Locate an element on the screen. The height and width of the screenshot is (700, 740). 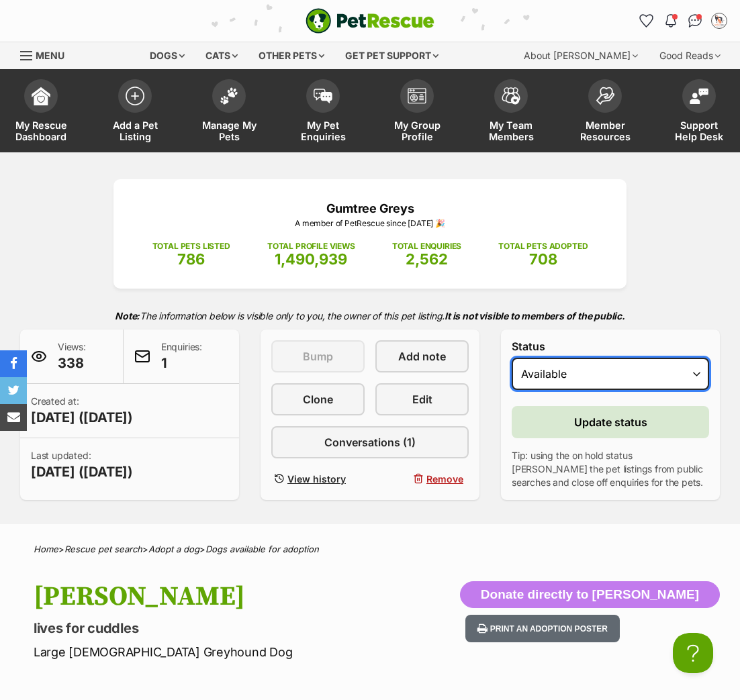
a: Conversations is located at coordinates (695, 21).